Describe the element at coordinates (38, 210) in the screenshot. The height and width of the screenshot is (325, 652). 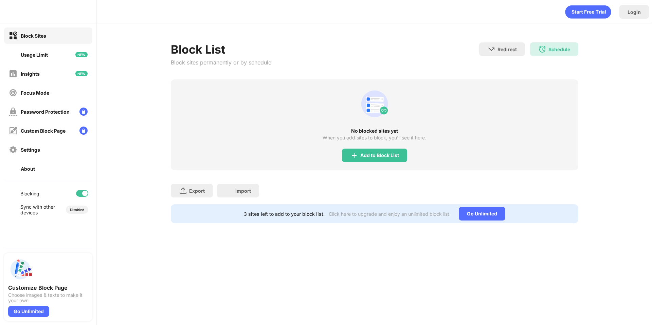
I see `div: Sync with other devices` at that location.